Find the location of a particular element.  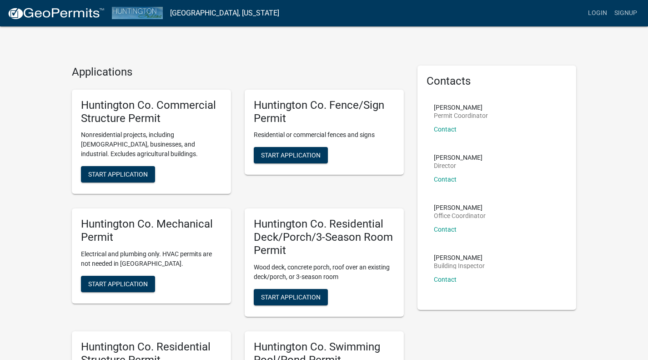

p: Permit Coordinator is located at coordinates (461, 115).